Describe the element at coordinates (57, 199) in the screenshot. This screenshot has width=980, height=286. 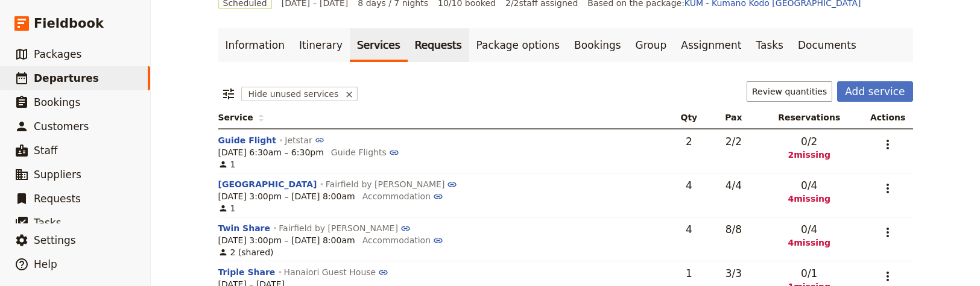
I see `span: Requests` at that location.